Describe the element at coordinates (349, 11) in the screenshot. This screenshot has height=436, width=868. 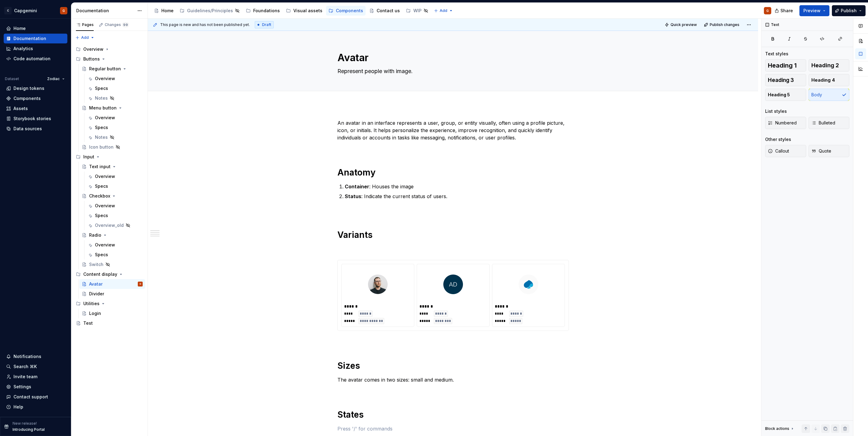
I see `div: Components` at that location.